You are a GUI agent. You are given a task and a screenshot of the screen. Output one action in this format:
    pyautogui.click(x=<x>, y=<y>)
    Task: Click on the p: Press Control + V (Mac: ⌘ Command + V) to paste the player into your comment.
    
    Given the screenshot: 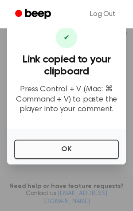 What is the action you would take?
    pyautogui.click(x=66, y=100)
    